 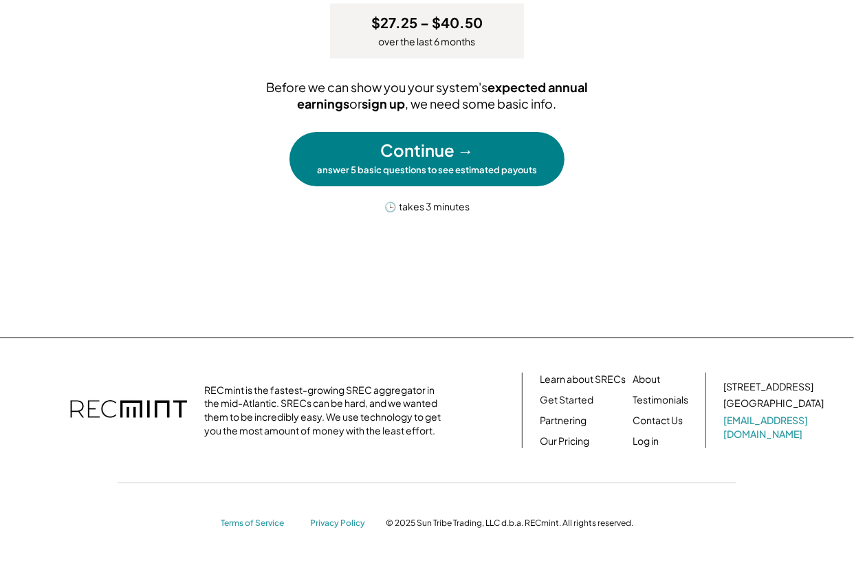 What do you see at coordinates (510, 523) in the screenshot?
I see `div: © 2025 Sun Tribe Trading, LLC d.b.a. RECmint. All rights reserved.` at bounding box center [510, 523].